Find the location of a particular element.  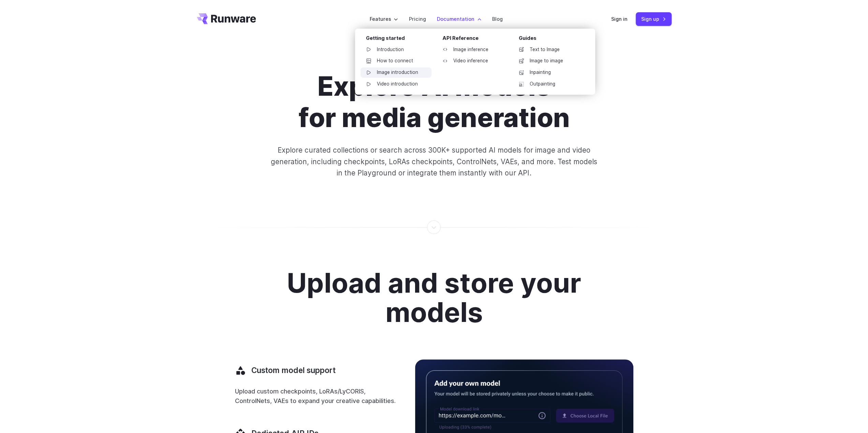

a: Text to Image is located at coordinates (549, 50).